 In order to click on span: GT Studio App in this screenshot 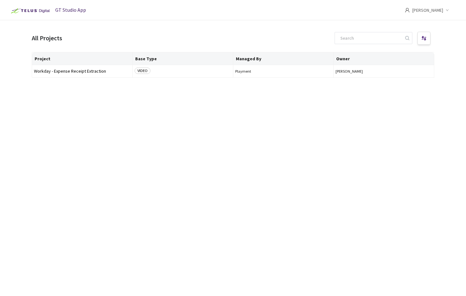, I will do `click(70, 10)`.